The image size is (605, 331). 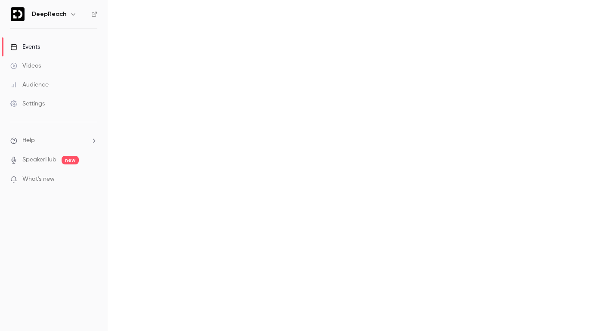 I want to click on li: help-dropdown-opener, so click(x=54, y=140).